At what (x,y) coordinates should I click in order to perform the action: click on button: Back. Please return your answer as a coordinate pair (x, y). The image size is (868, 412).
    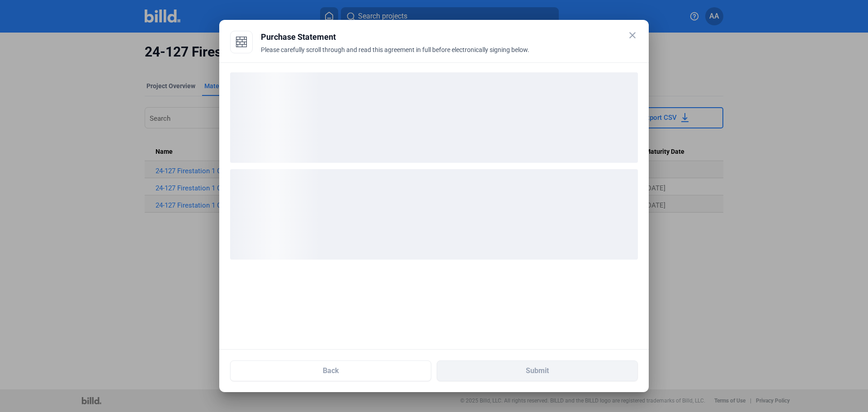
    Looking at the image, I should click on (330, 371).